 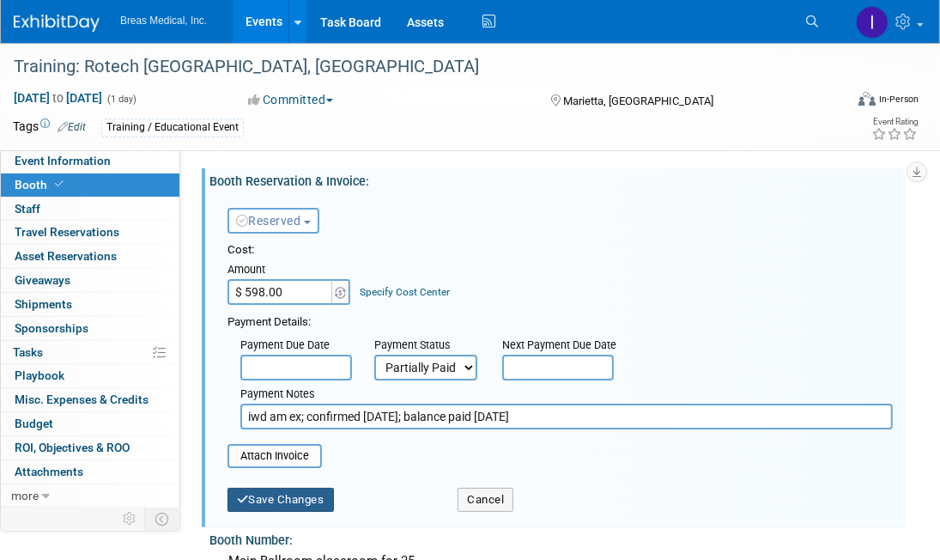 What do you see at coordinates (90, 423) in the screenshot?
I see `a: Budget` at bounding box center [90, 423].